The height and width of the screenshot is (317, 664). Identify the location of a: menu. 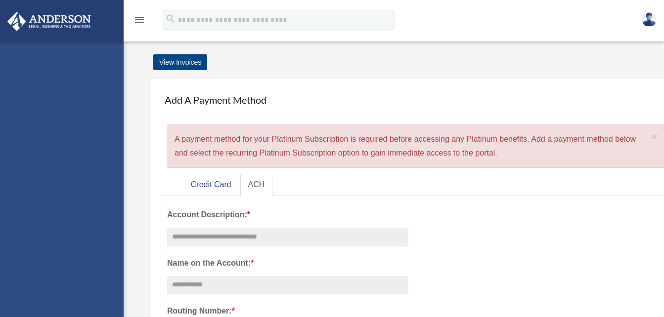
(139, 21).